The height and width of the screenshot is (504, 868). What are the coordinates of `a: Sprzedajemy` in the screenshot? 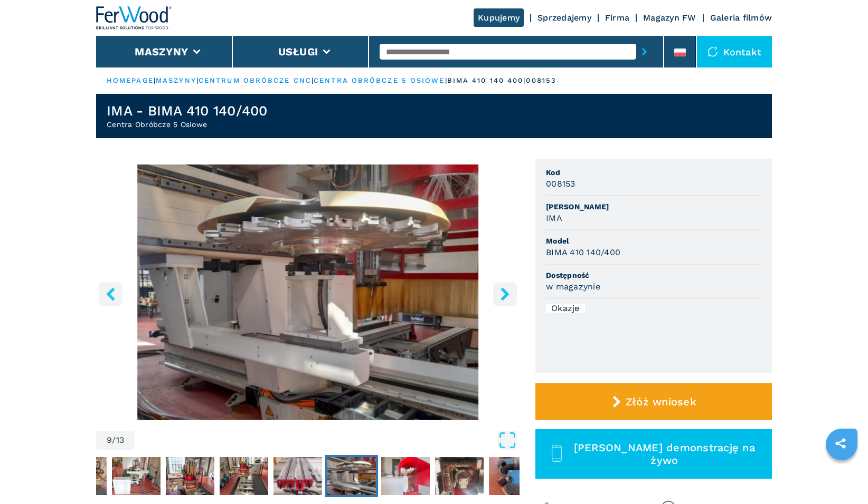 It's located at (565, 17).